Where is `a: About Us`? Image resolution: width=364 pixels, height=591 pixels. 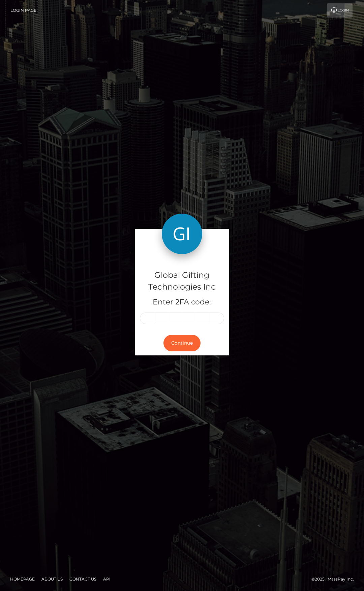
a: About Us is located at coordinates (52, 578).